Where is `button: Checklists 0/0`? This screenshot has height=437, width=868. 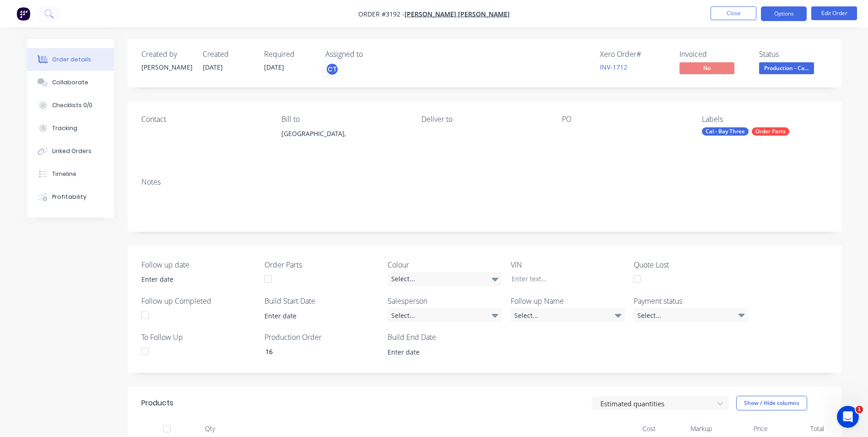
button: Checklists 0/0 is located at coordinates (71, 105).